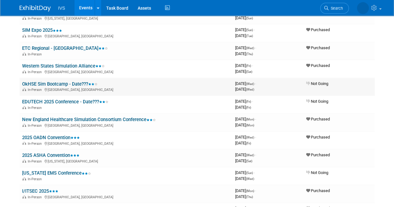  Describe the element at coordinates (336, 8) in the screenshot. I see `span: Search` at that location.